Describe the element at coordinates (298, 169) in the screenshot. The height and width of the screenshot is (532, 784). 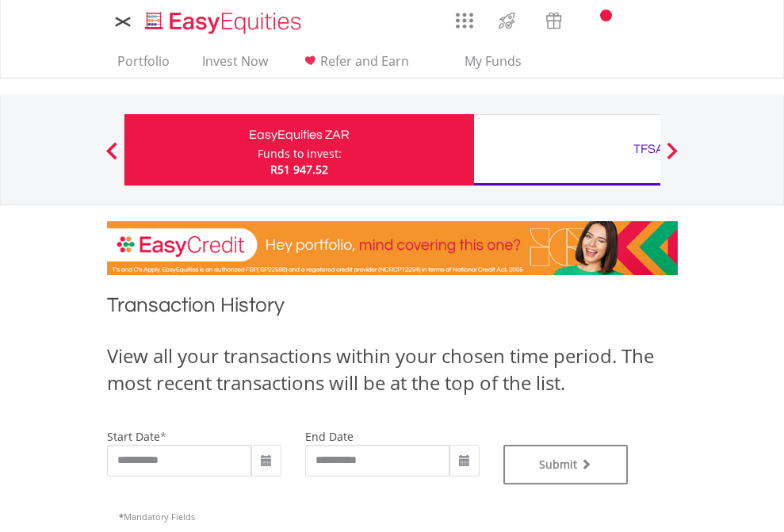
I see `span: R51 947.52` at that location.